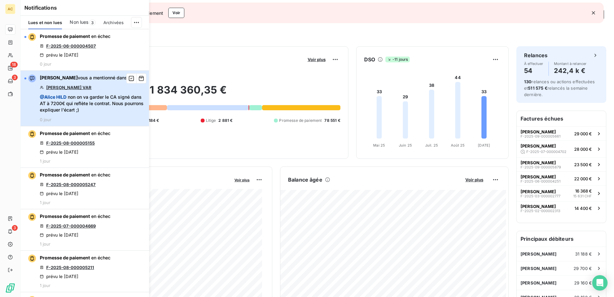 The image size is (614, 297). Describe the element at coordinates (225, 120) in the screenshot. I see `span: 2 881 €` at that location.